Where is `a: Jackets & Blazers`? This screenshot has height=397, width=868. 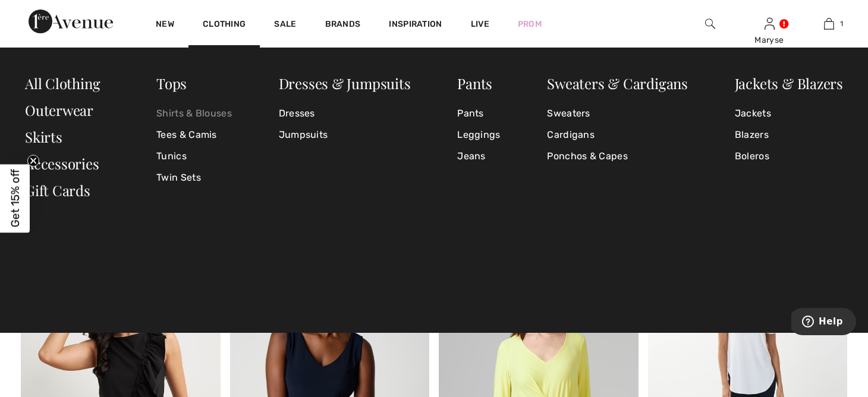 a: Jackets & Blazers is located at coordinates (789, 83).